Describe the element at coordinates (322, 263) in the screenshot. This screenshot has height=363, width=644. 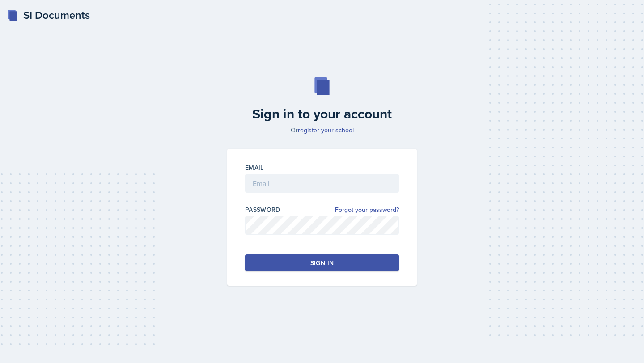
I see `button: Sign in` at that location.